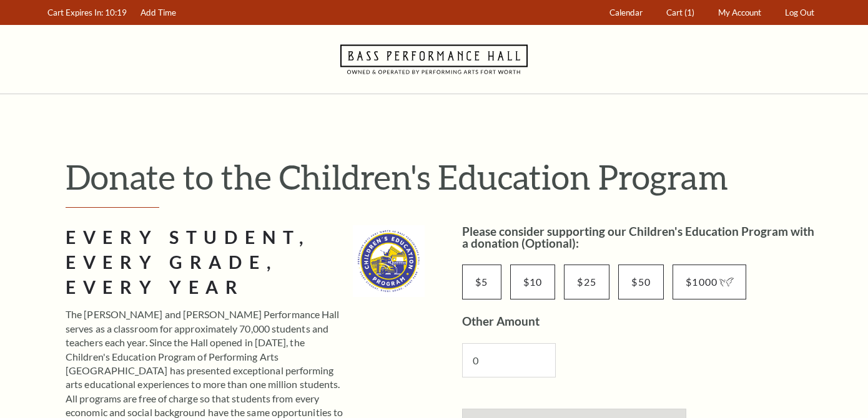  What do you see at coordinates (626, 13) in the screenshot?
I see `a: Calendar` at bounding box center [626, 13].